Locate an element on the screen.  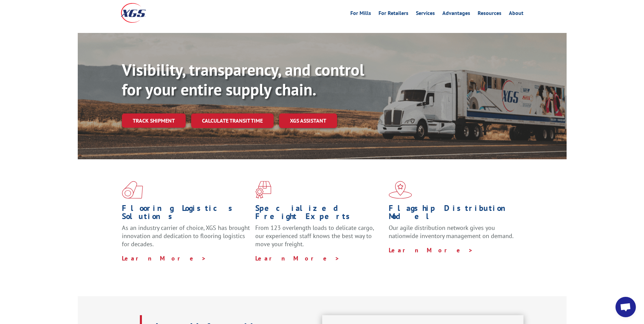
h1: Specialized Freight Experts is located at coordinates (319, 214).